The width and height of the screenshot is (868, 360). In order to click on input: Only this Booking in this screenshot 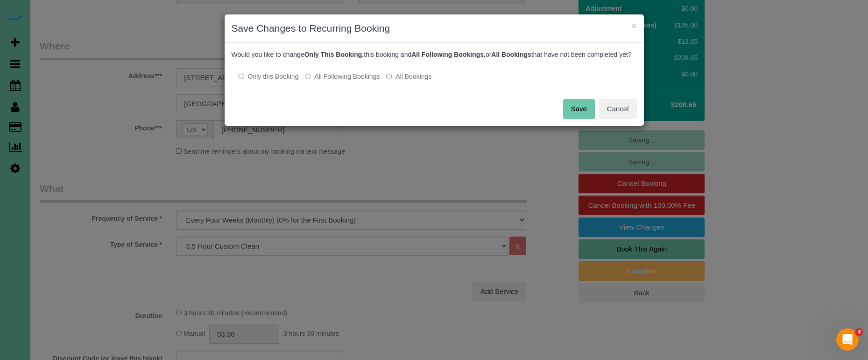, I will do `click(241, 76)`.